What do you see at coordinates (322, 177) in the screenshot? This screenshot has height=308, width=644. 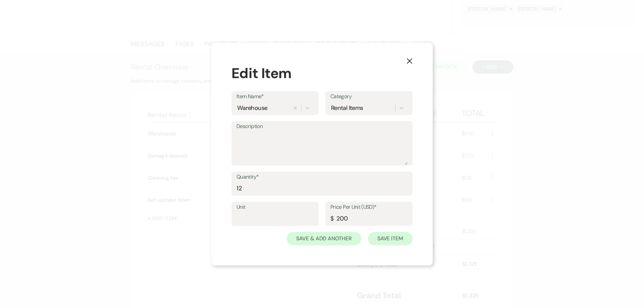 I see `label: Quantity*` at bounding box center [322, 177].